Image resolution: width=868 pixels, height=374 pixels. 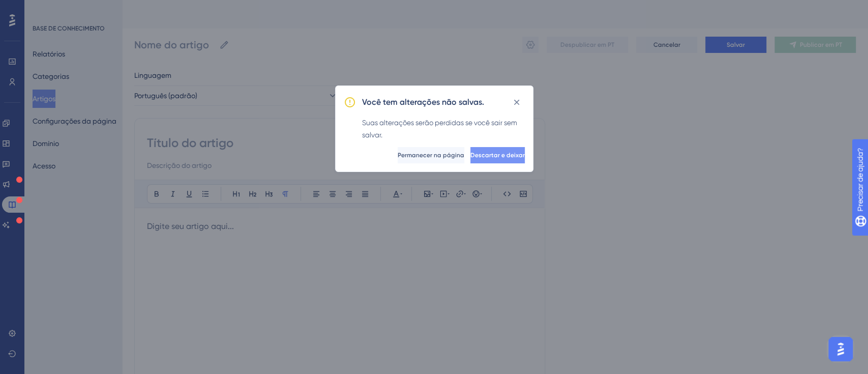 I want to click on font: Você tem alterações não salvas., so click(x=423, y=102).